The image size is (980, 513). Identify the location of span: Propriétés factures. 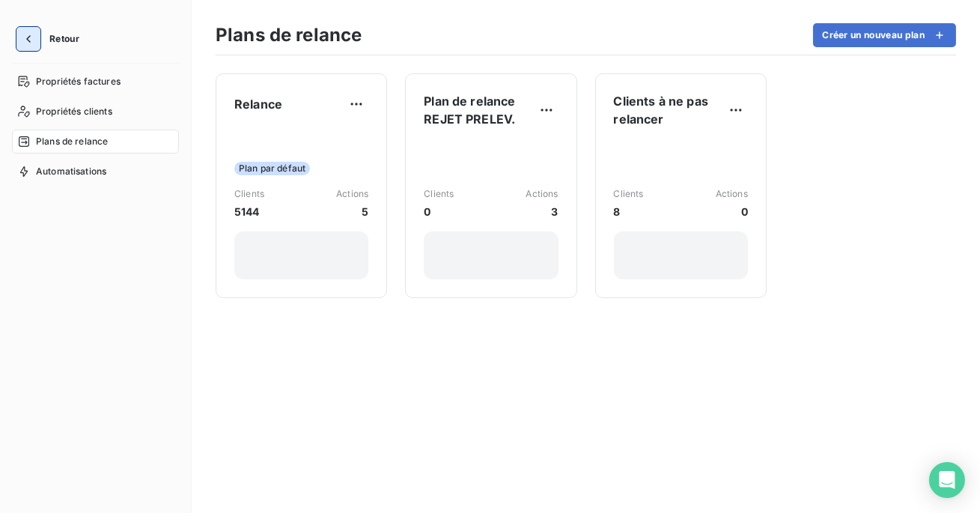
(78, 82).